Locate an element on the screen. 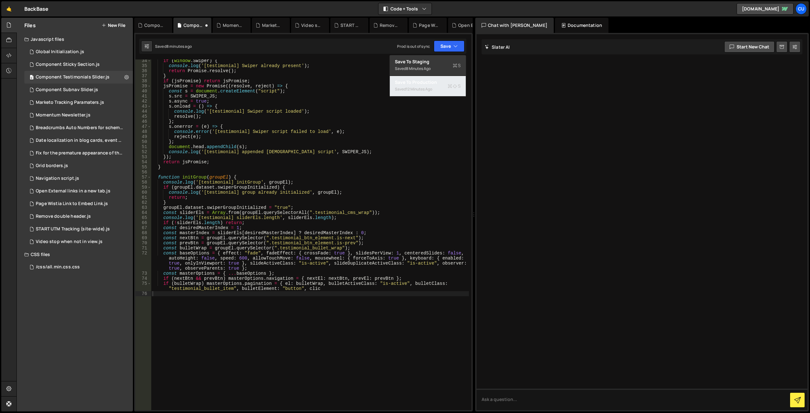  div: Global Initialization.js is located at coordinates (60, 52).